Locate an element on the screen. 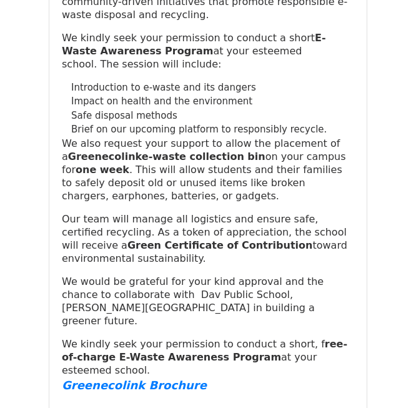 This screenshot has height=408, width=416. font: Greenecolink Brochure is located at coordinates (134, 385).